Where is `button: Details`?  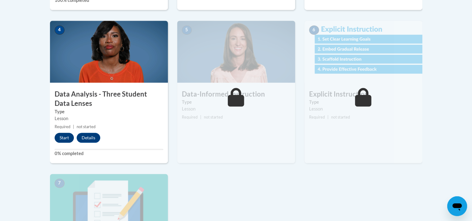 button: Details is located at coordinates (88, 138).